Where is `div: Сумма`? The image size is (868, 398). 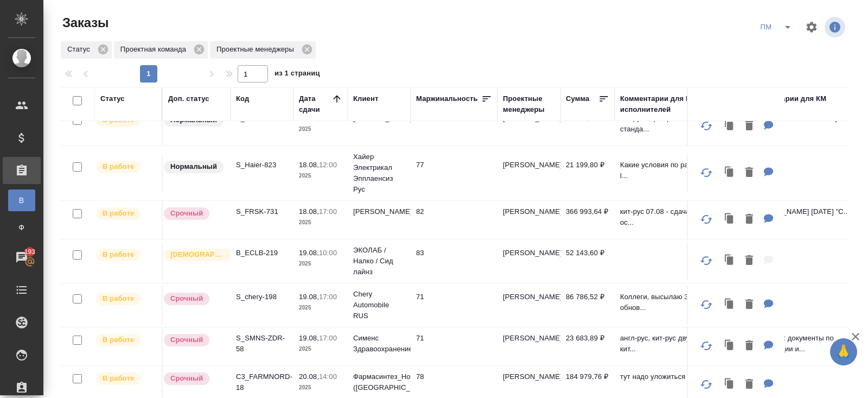
div: Сумма is located at coordinates (577, 99).